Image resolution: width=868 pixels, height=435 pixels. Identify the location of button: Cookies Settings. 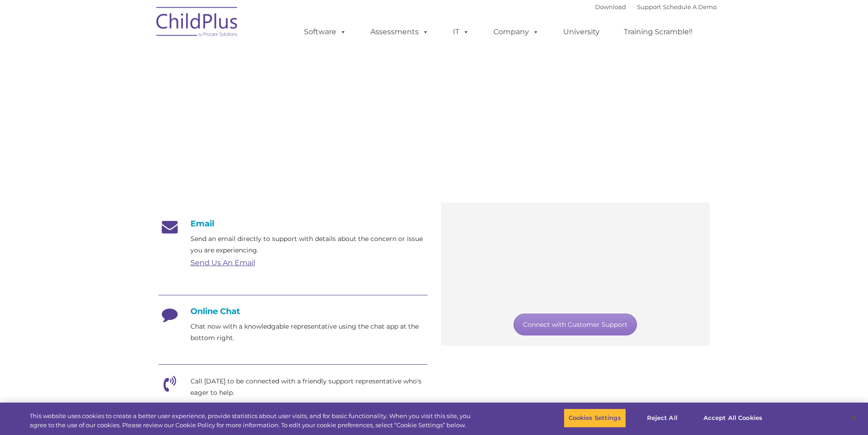
(595, 418).